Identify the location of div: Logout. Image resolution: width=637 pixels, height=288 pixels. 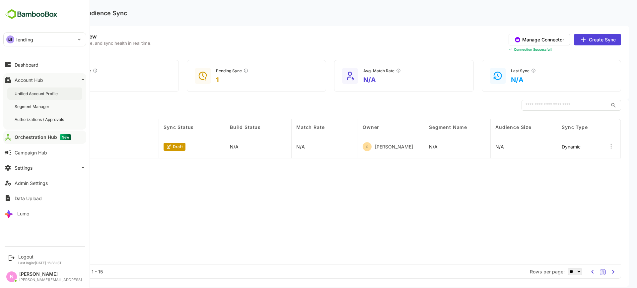
(40, 257).